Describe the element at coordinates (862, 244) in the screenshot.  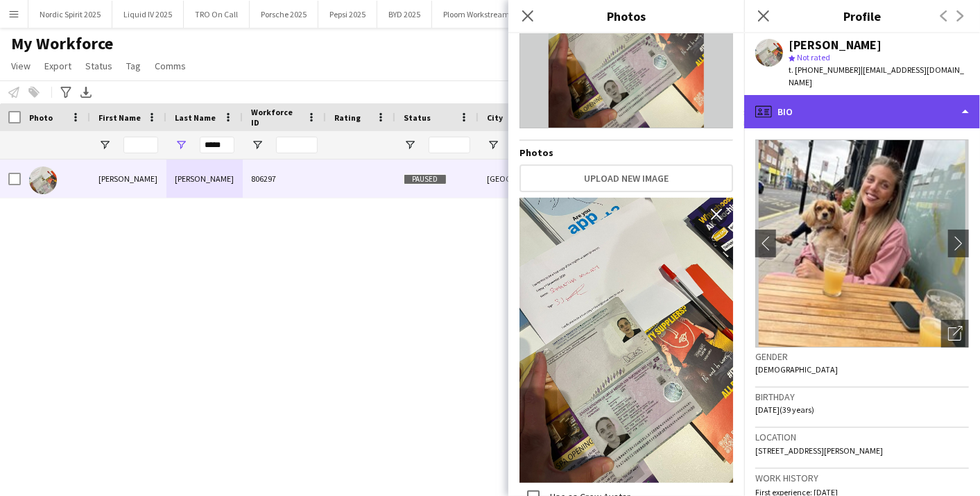
I see `img: Crew avatar or photo` at that location.